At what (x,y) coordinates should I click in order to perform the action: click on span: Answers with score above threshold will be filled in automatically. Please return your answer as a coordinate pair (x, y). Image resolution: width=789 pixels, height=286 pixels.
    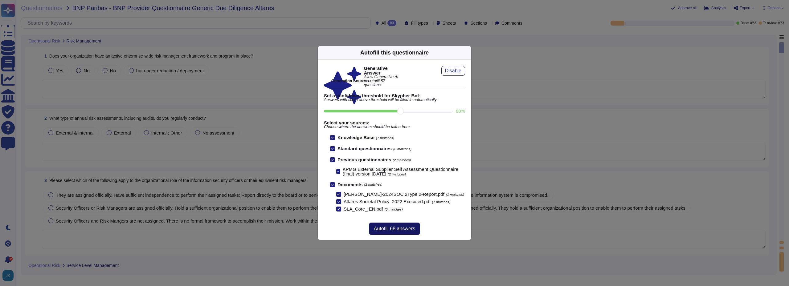
    Looking at the image, I should click on (395, 100).